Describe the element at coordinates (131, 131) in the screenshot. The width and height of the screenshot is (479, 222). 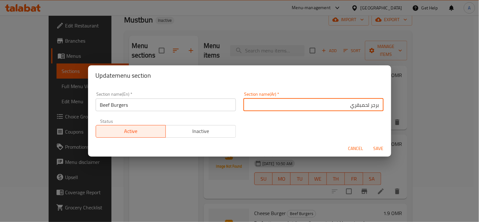
I see `span: Active` at that location.